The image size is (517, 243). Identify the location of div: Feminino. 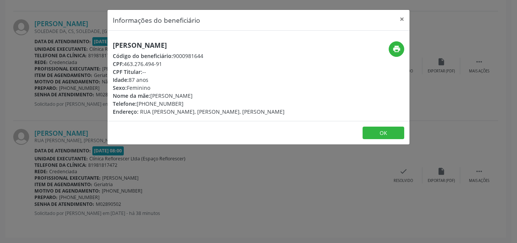
(199, 87).